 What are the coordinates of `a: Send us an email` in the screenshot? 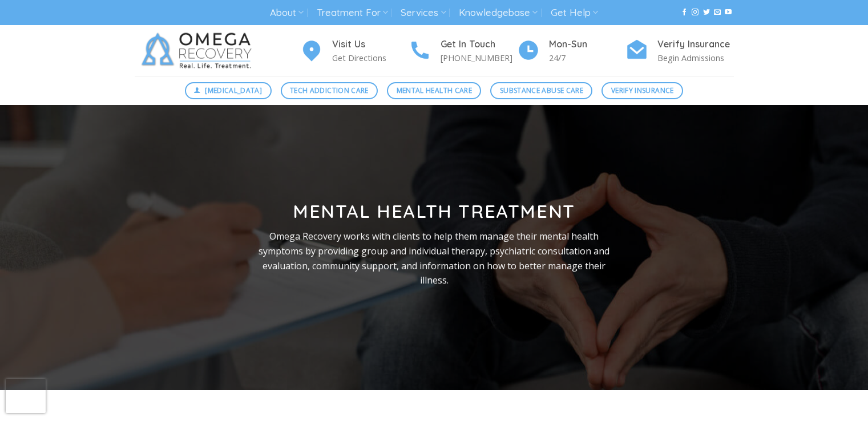 It's located at (718, 13).